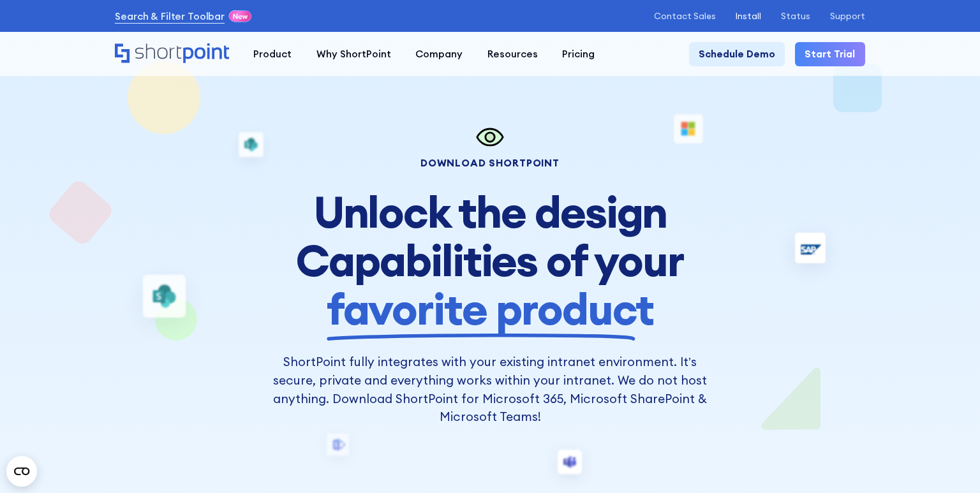 The width and height of the screenshot is (980, 493). Describe the element at coordinates (273, 54) in the screenshot. I see `div: Product` at that location.